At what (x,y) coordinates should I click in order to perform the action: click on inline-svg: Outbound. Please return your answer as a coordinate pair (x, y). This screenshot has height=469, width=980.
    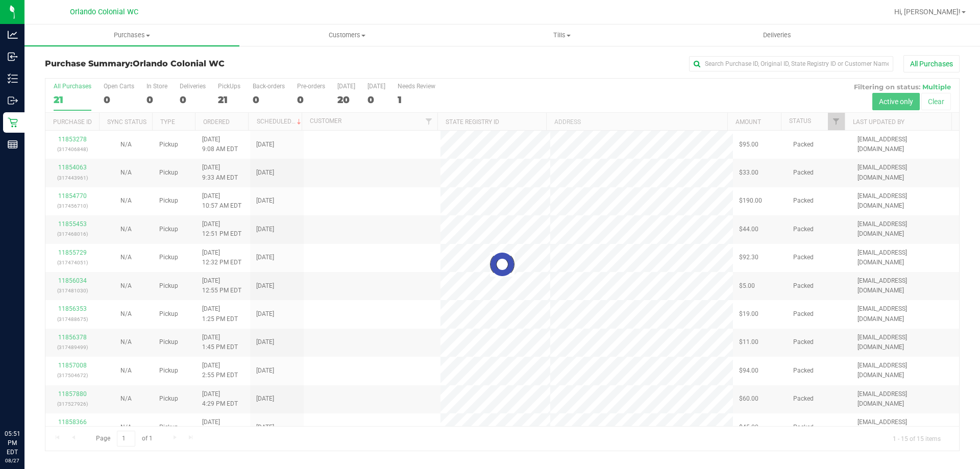
    Looking at the image, I should click on (13, 101).